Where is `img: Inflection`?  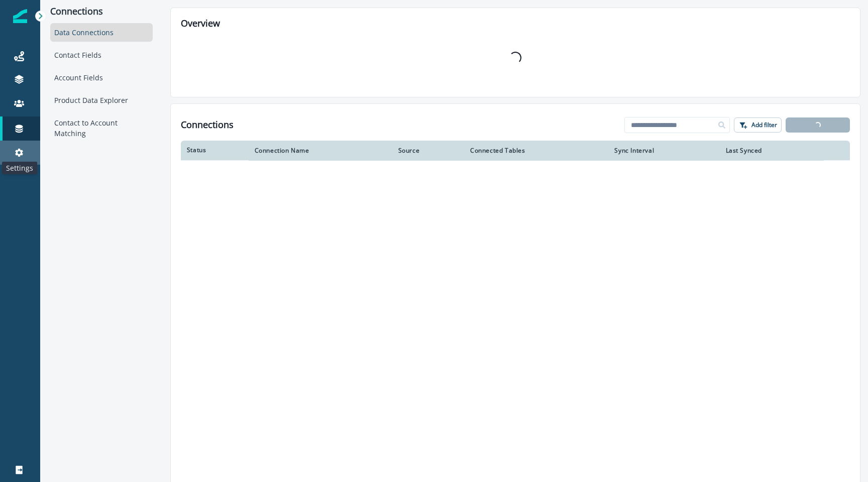 img: Inflection is located at coordinates (20, 16).